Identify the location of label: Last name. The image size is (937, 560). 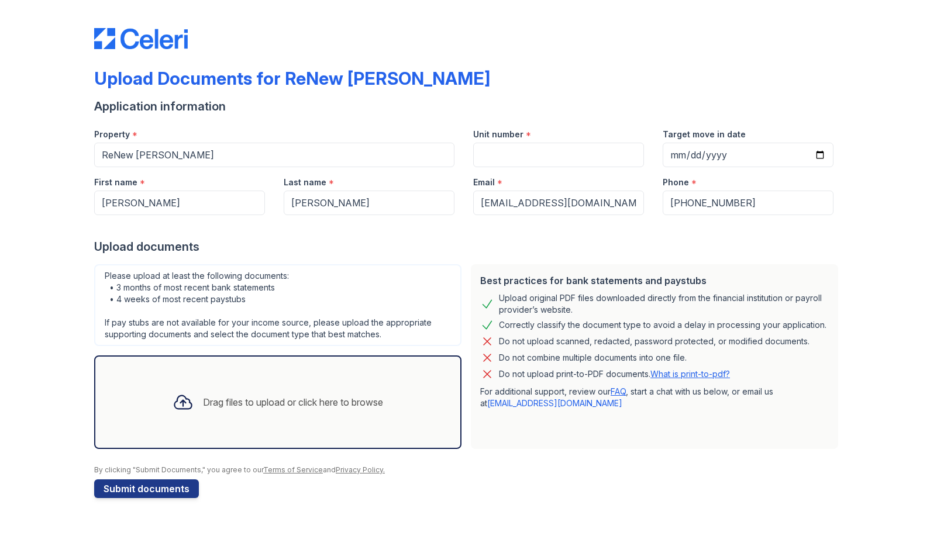
(305, 182).